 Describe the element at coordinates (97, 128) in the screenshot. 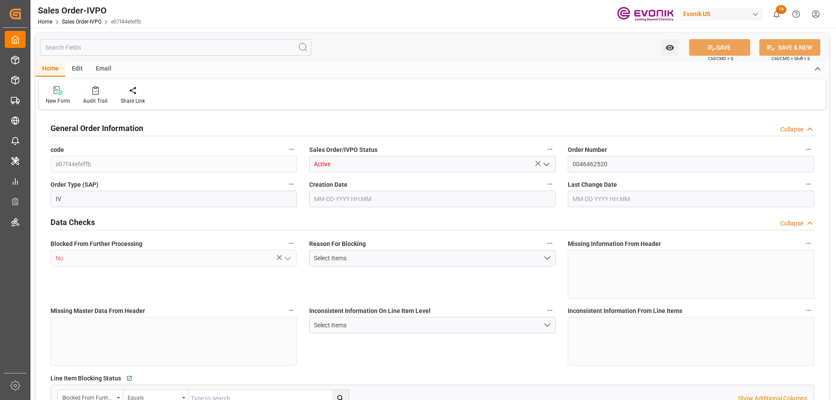

I see `h2: General Order Information` at that location.